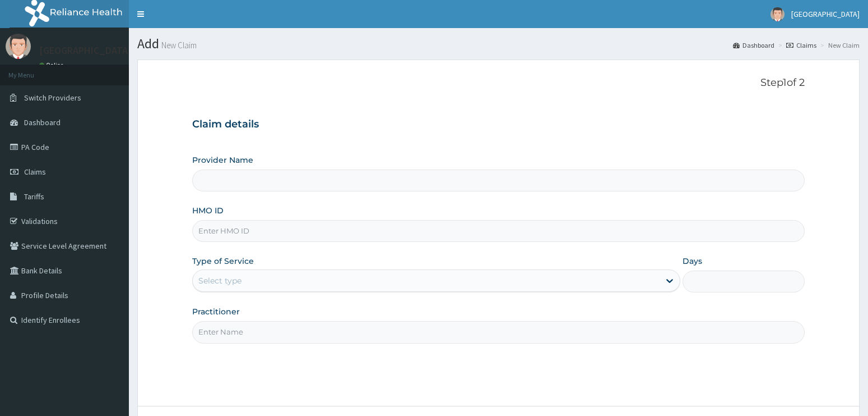 Image resolution: width=868 pixels, height=416 pixels. I want to click on p: Step 1 of 2, so click(499, 83).